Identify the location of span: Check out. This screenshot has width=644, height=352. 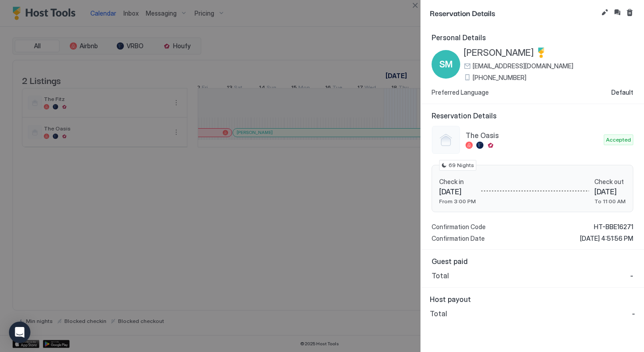
(610, 182).